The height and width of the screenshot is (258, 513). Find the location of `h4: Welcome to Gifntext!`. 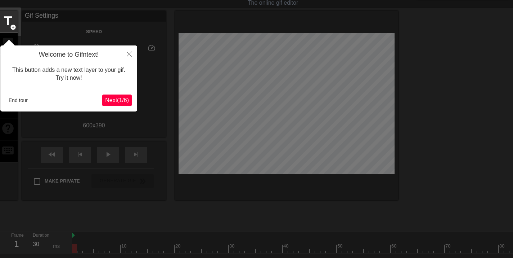

h4: Welcome to Gifntext! is located at coordinates (69, 55).